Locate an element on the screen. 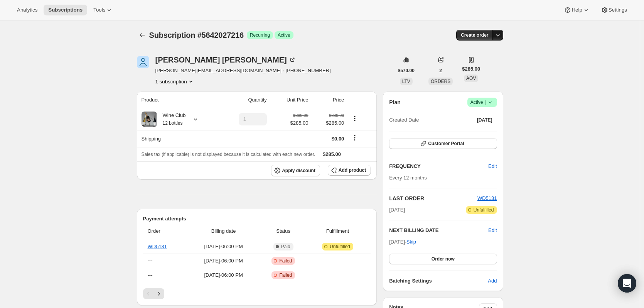 This screenshot has width=644, height=308. th: Quantity is located at coordinates (243, 100).